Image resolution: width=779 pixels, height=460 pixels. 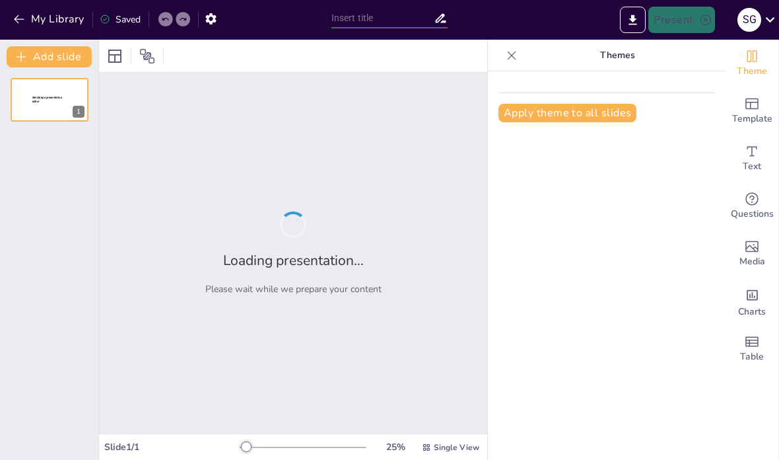 What do you see at coordinates (115, 56) in the screenshot?
I see `div: Layout` at bounding box center [115, 56].